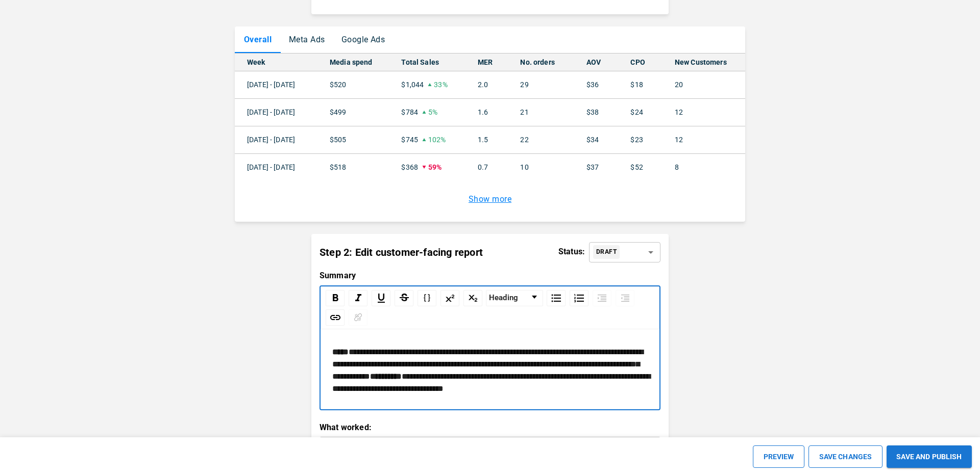  Describe the element at coordinates (353, 168) in the screenshot. I see `td: $518` at that location.